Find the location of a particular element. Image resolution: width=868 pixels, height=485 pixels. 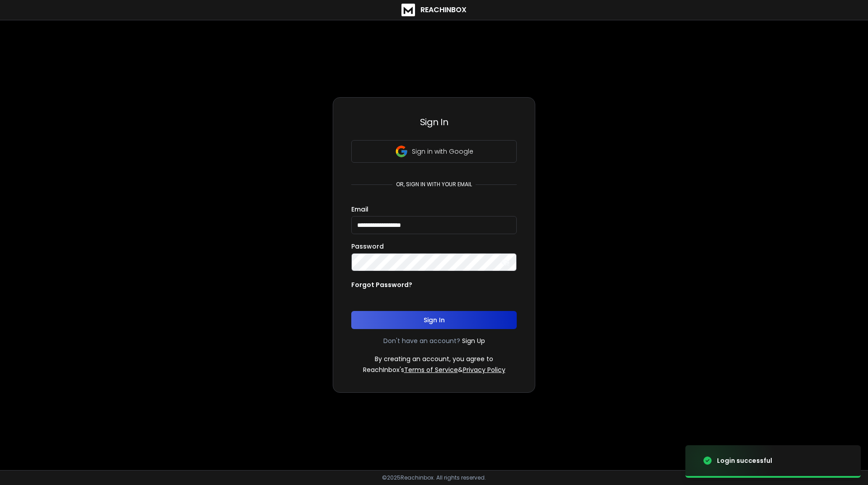

label: Email is located at coordinates (360, 209).